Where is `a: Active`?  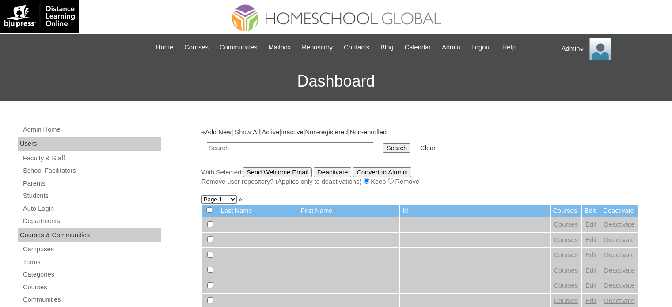
a: Active is located at coordinates (271, 132).